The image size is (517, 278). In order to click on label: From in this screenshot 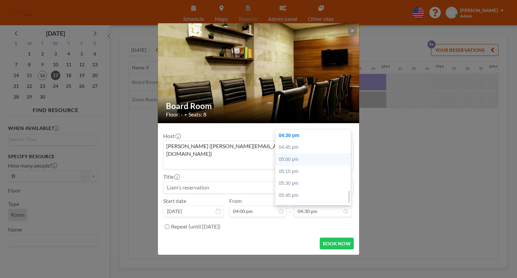, I will do `click(235, 201)`.